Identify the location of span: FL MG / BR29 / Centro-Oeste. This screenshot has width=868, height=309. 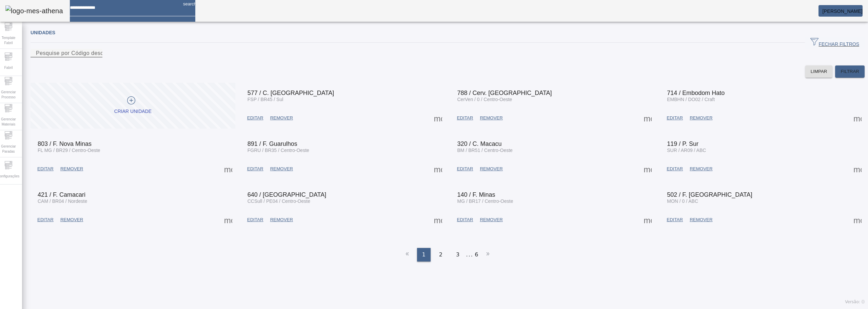
(69, 151).